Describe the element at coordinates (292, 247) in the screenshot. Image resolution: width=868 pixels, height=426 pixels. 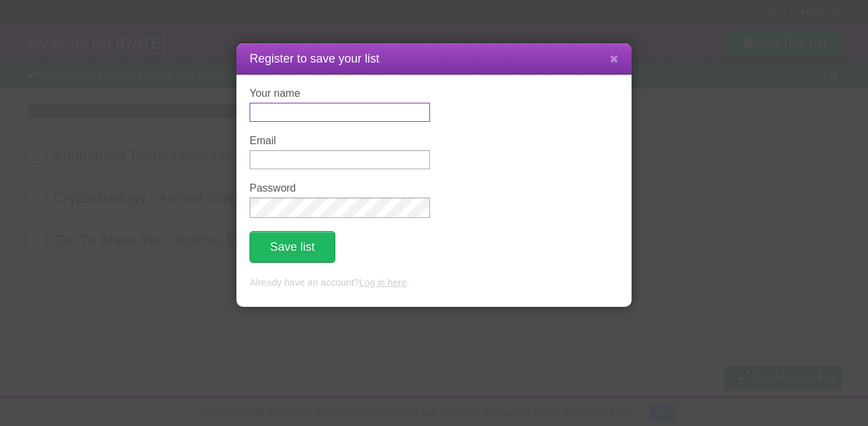
I see `button: Save list` at that location.